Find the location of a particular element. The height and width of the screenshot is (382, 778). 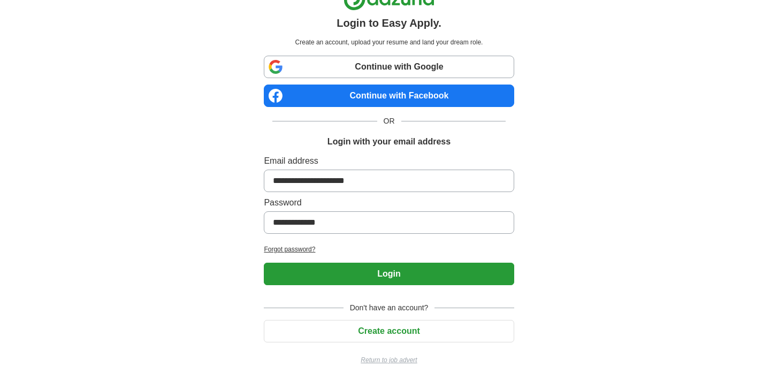

h1: Login to Easy Apply. is located at coordinates (389, 23).